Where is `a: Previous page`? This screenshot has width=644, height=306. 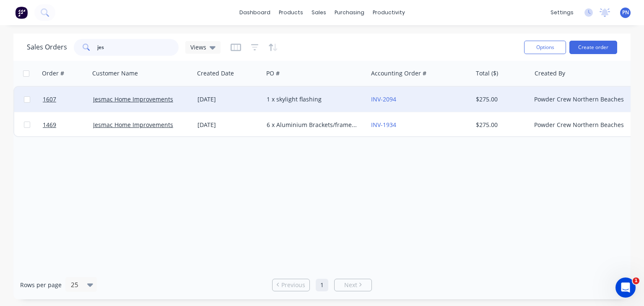
a: Previous page is located at coordinates (291, 285).